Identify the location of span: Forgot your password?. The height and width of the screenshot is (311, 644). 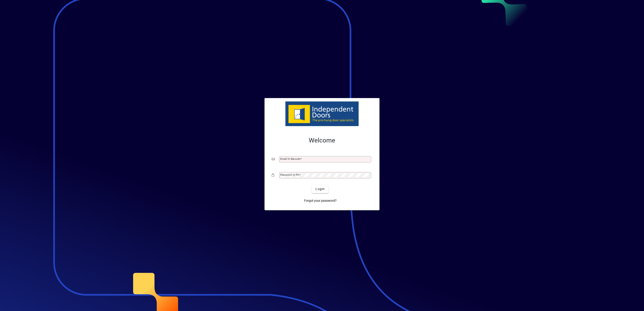
(320, 201).